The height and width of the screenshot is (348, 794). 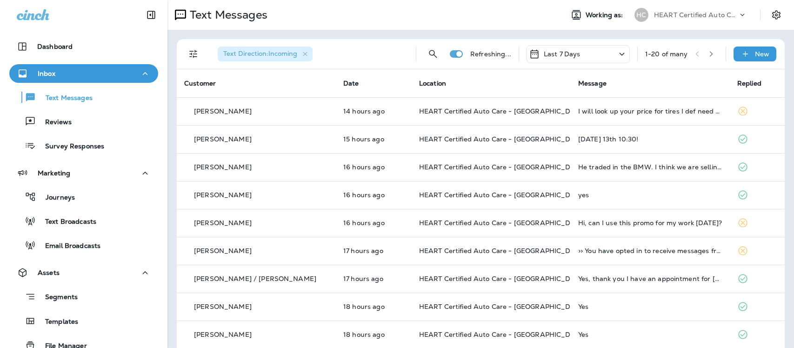 What do you see at coordinates (650, 167) in the screenshot?
I see `div: He traded in the BMW. I think we are selling the Lexus.` at bounding box center [650, 167].